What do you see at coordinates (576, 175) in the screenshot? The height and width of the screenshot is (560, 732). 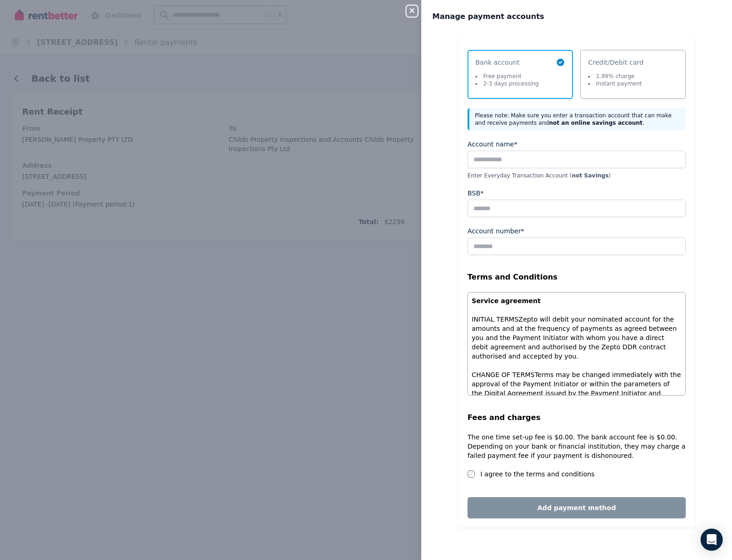 I see `p: Enter Everyday Transaction Account ( )` at bounding box center [576, 175].